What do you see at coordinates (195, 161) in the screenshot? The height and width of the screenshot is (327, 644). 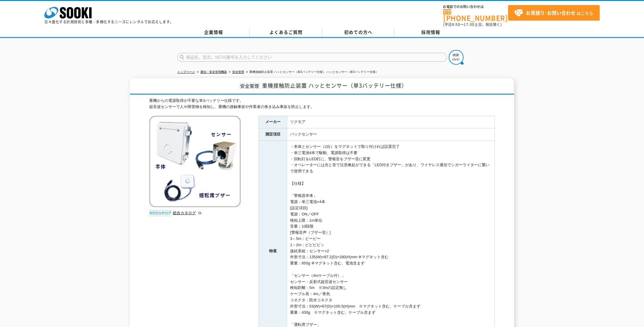 I see `img: 重機接触防止装置 ハッとセンサー（単3バッテリー仕様） ハッとセンサー（単3バッテリー仕様）` at bounding box center [195, 161].